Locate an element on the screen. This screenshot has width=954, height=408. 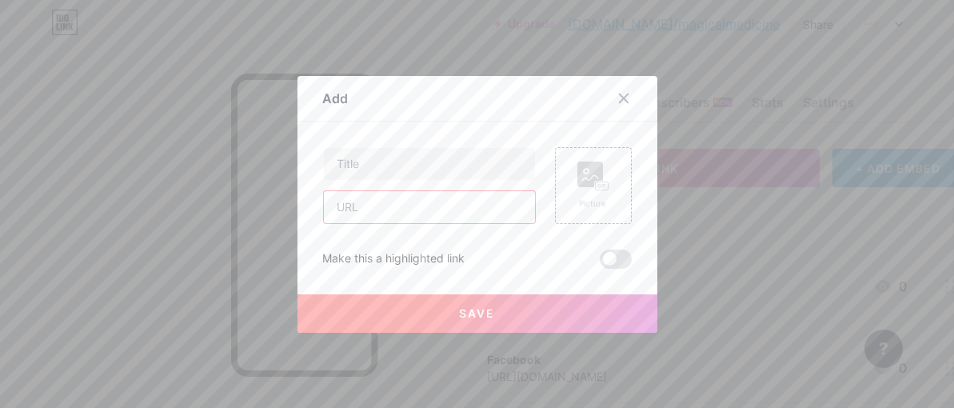
div: Picture is located at coordinates (593, 203).